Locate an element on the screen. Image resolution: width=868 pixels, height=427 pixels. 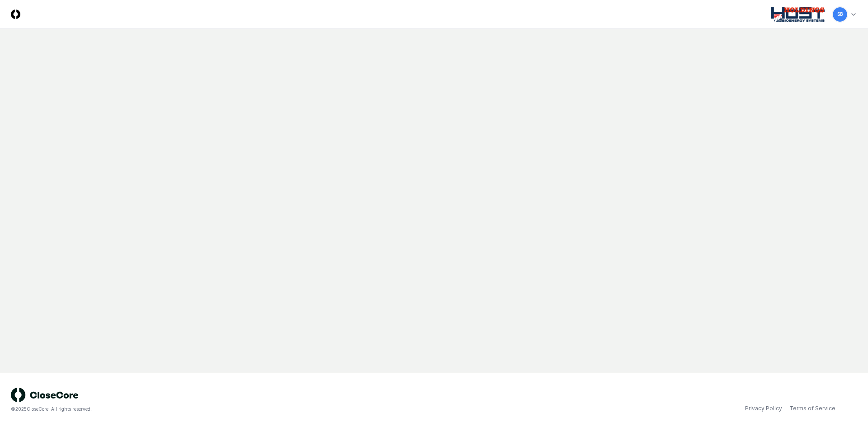
div: © 2025 CloseCore. All rights reserved. is located at coordinates (222, 409).